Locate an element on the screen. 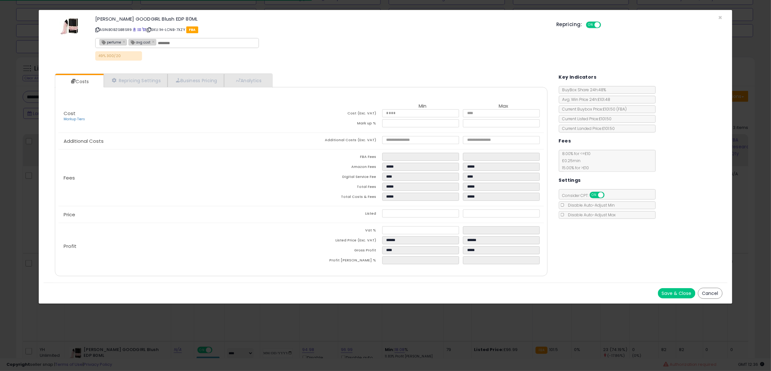 The image size is (771, 371). h5: Repricing: is located at coordinates (569, 25).